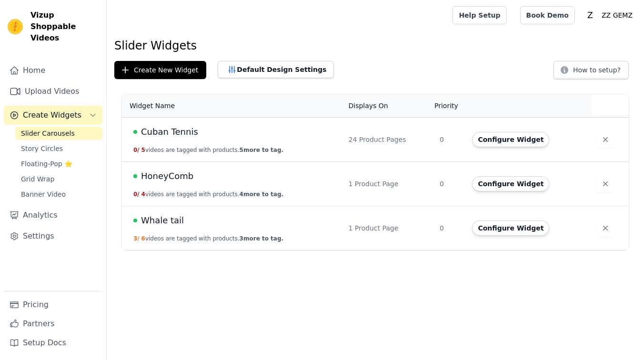 The height and width of the screenshot is (360, 644). What do you see at coordinates (208, 238) in the screenshot?
I see `button: 3/ 6videos are tagged with products.3more to tag.` at bounding box center [208, 238].